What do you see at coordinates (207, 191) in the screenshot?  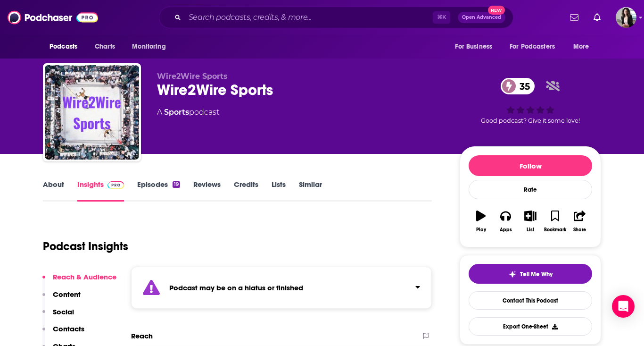 I see `a: Reviews` at bounding box center [207, 191].